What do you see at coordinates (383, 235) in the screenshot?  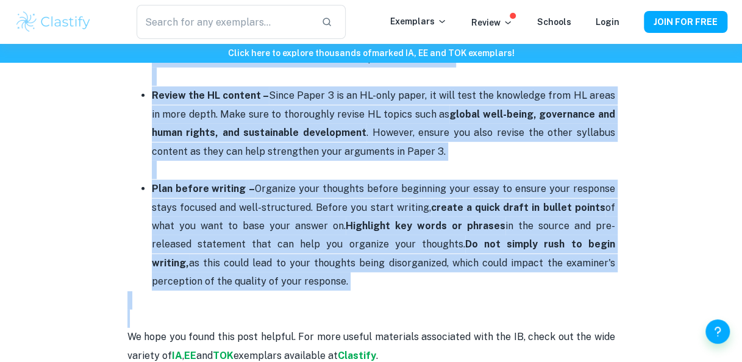 I see `p: Organize your thoughts before beginning your essay to ensure your response stays focused and well...` at bounding box center [383, 235].